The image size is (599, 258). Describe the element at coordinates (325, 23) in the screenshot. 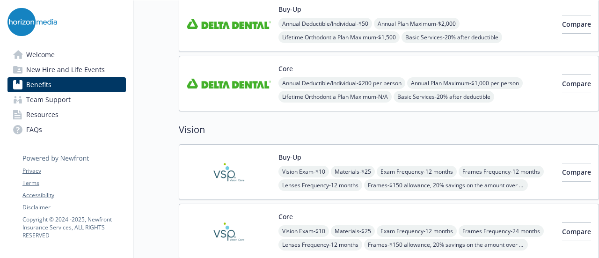

I see `span: Annual Deductible/Individual - $50` at that location.